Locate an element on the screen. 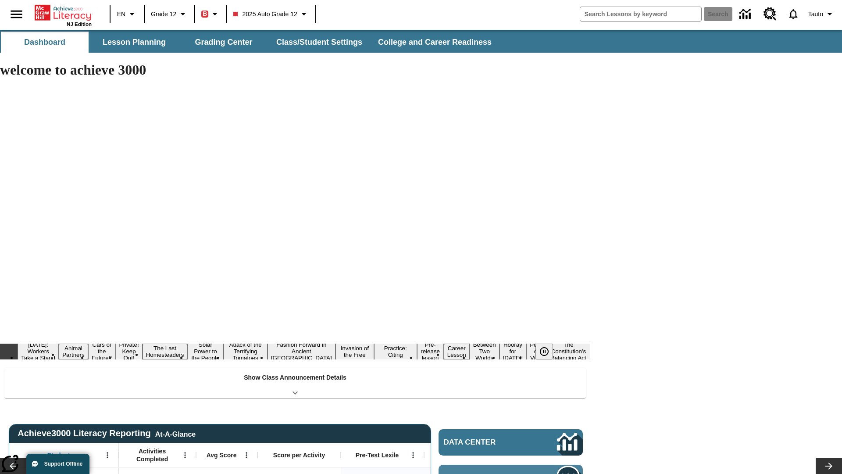  button: Slide 15 Point of View is located at coordinates (537, 351).